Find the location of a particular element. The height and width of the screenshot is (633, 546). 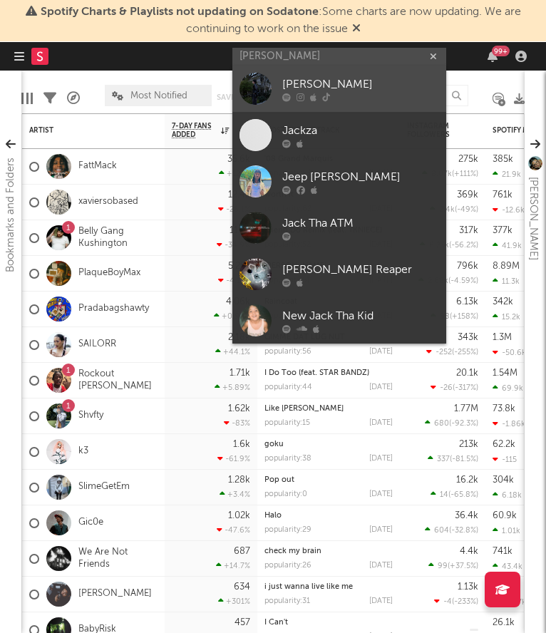

div: 6.18k is located at coordinates (507, 495).